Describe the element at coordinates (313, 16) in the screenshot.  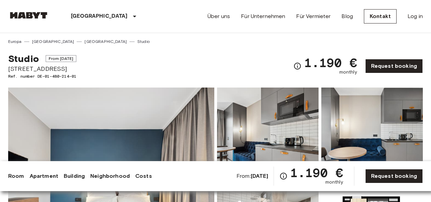
I see `a: Für Vermieter` at that location.